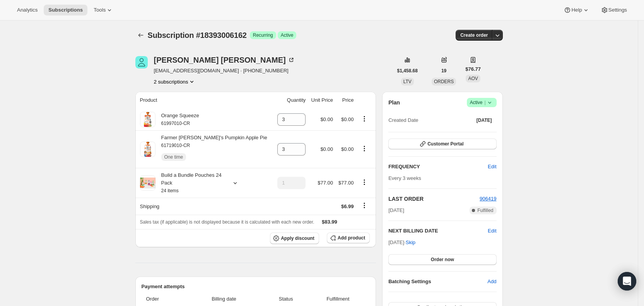  What do you see at coordinates (286, 299) in the screenshot?
I see `span: Status` at bounding box center [286, 299].